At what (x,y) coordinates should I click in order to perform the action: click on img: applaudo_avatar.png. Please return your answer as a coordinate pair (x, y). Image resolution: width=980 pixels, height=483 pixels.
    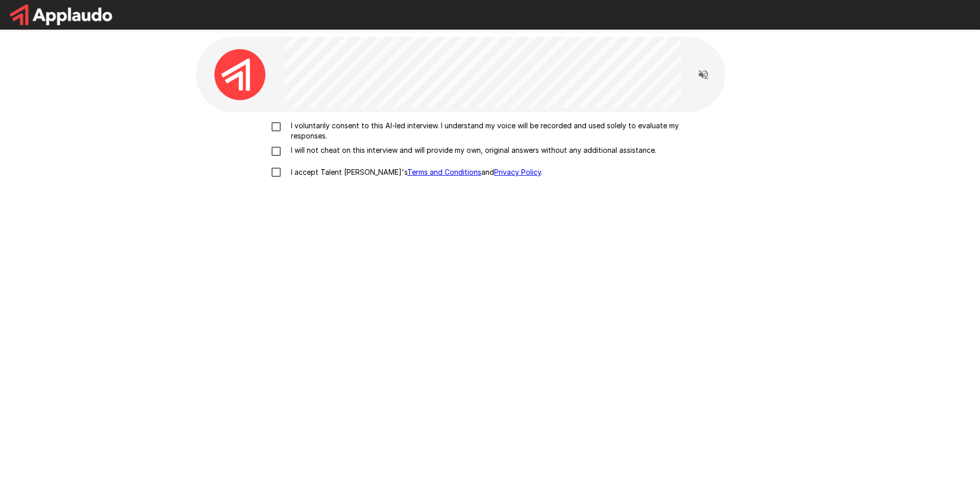
    Looking at the image, I should click on (240, 75).